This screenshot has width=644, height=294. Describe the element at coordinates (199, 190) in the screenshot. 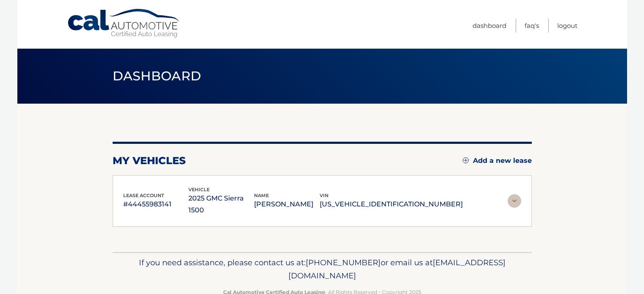

I see `span: vehicle` at that location.